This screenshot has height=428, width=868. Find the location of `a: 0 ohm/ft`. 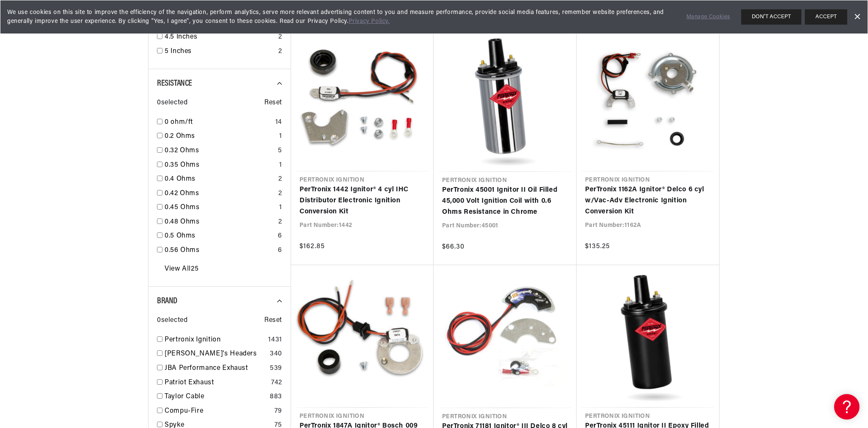

a: 0 ohm/ft is located at coordinates (218, 123).